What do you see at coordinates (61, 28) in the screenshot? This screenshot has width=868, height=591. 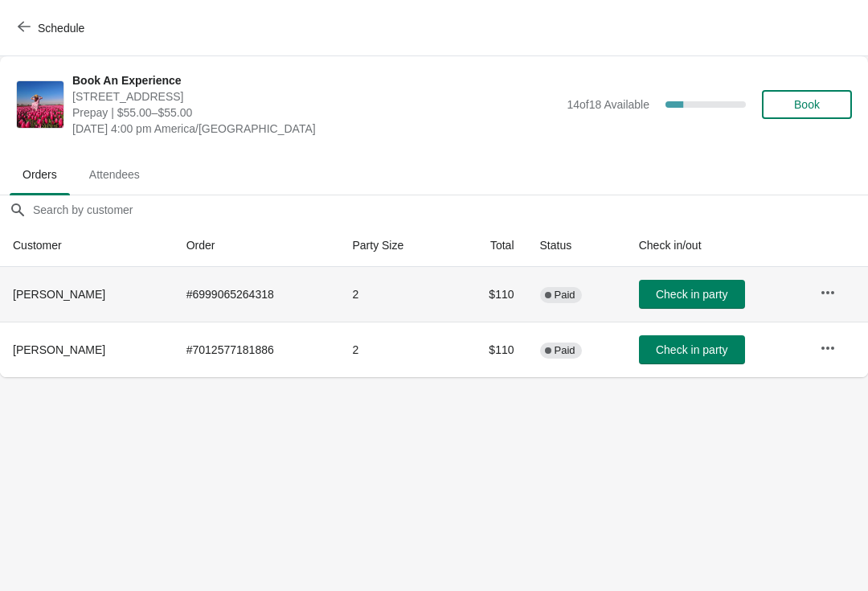 I see `span: Schedule` at bounding box center [61, 28].